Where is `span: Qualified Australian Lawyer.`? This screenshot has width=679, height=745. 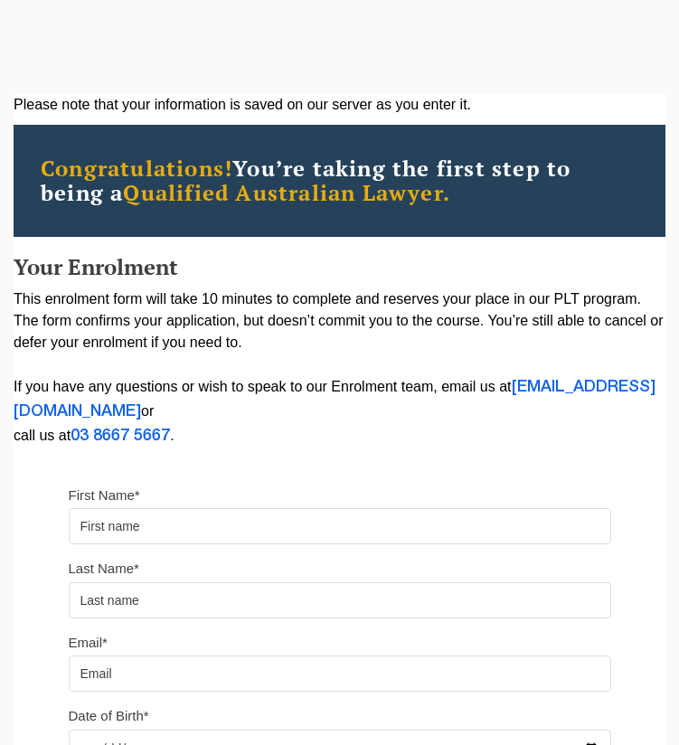 span: Qualified Australian Lawyer. is located at coordinates (287, 193).